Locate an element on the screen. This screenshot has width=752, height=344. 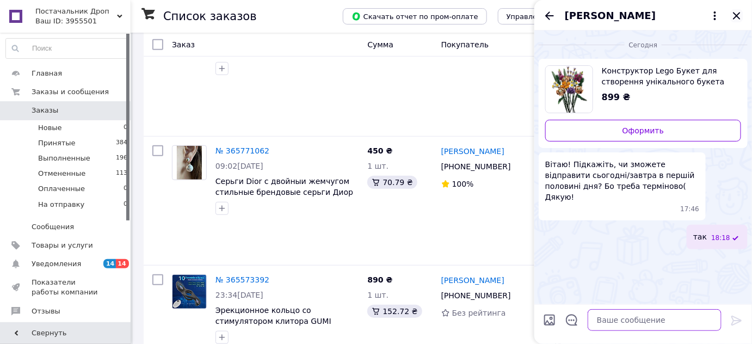
span: Заказ is located at coordinates (183, 45).